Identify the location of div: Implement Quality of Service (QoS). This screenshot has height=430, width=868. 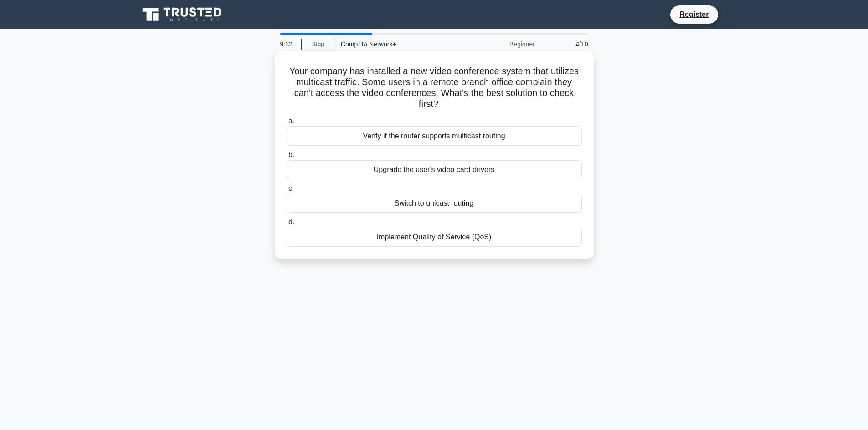
(434, 237).